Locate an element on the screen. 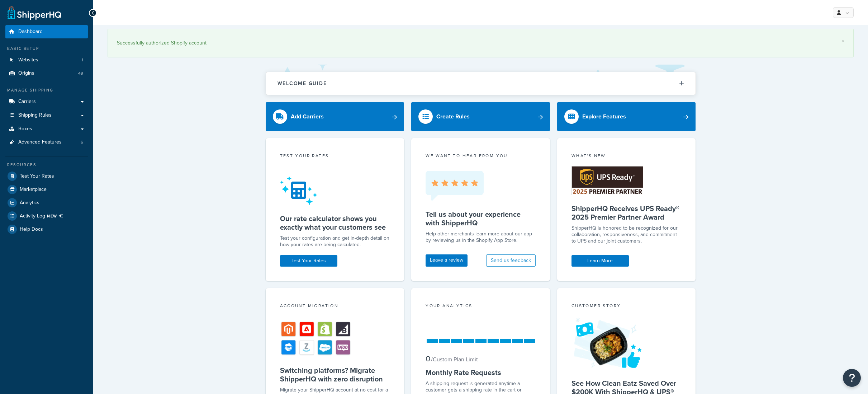 Image resolution: width=868 pixels, height=394 pixels. span: Help Docs is located at coordinates (31, 229).